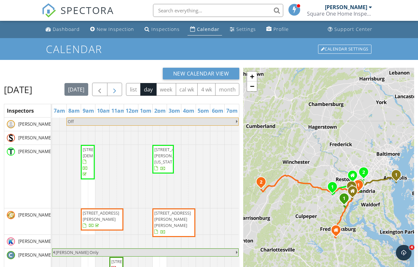  I want to click on a: Company Profile, so click(277, 29).